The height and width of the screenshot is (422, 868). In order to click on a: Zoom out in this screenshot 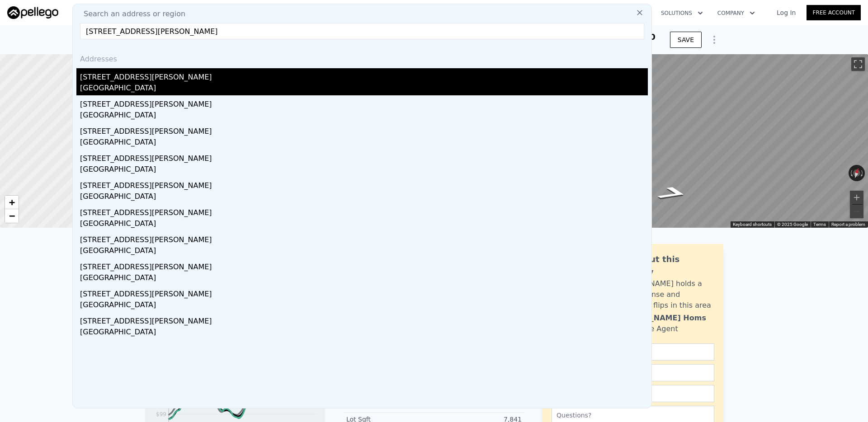, I will do `click(12, 216)`.